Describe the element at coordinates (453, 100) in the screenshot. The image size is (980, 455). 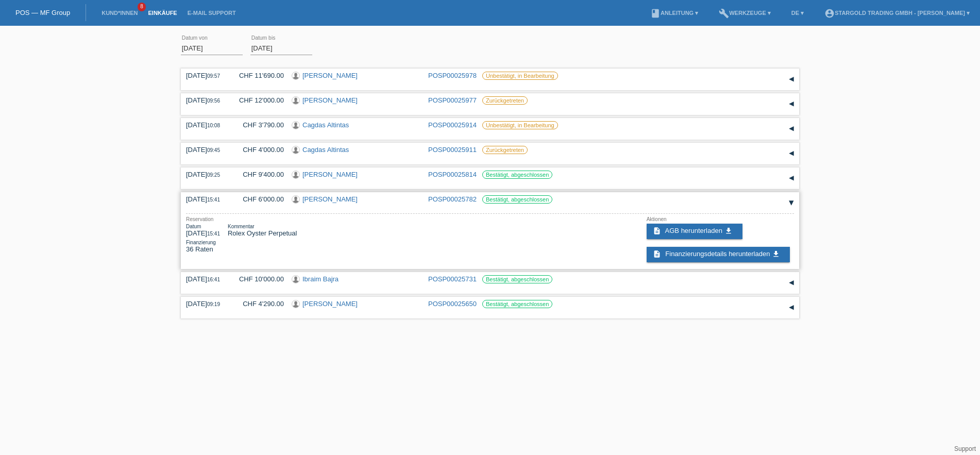
I see `a: POSP00025977` at that location.